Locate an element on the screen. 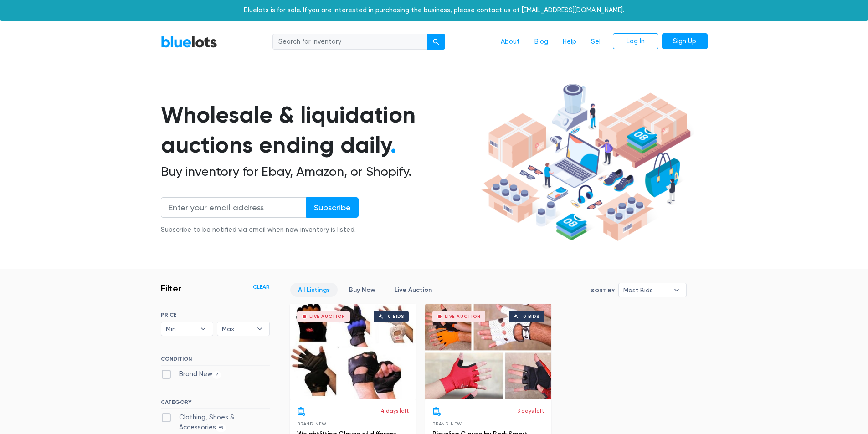  p: 3 days left is located at coordinates (531, 411).